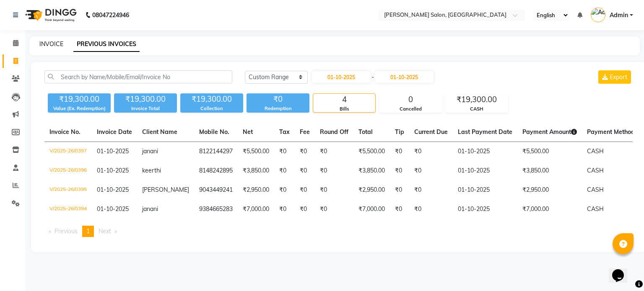 The height and width of the screenshot is (291, 644). What do you see at coordinates (160, 132) in the screenshot?
I see `span: Client Name` at bounding box center [160, 132].